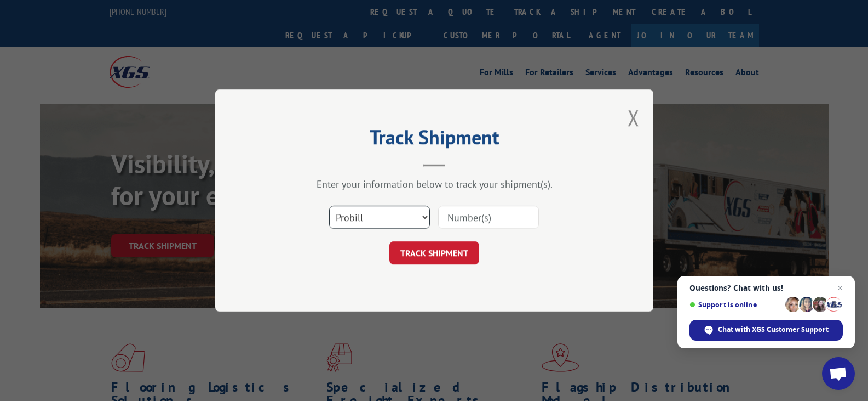  Describe the element at coordinates (735, 304) in the screenshot. I see `span: Support is online` at that location.